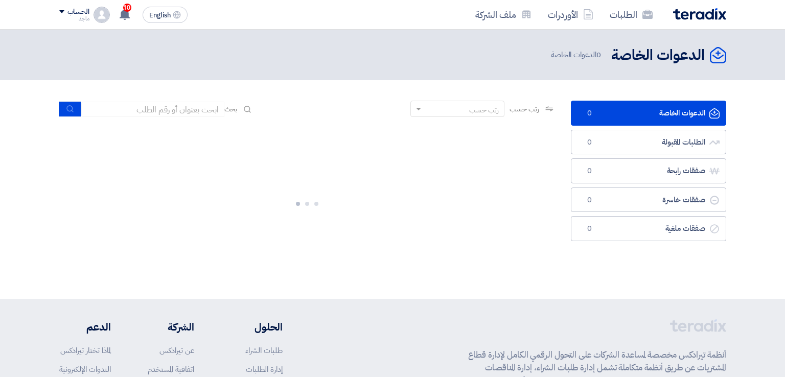 Image resolution: width=785 pixels, height=377 pixels. I want to click on img: profile_test.png, so click(102, 15).